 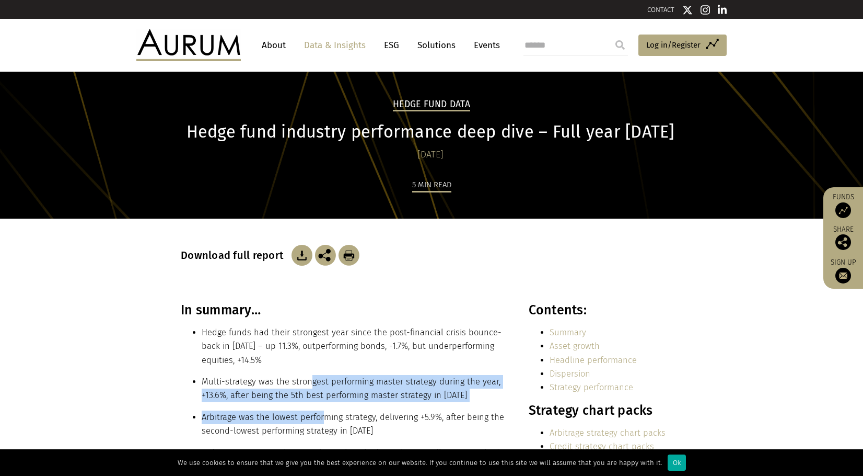 I want to click on a: Log in/Register, so click(x=683, y=45).